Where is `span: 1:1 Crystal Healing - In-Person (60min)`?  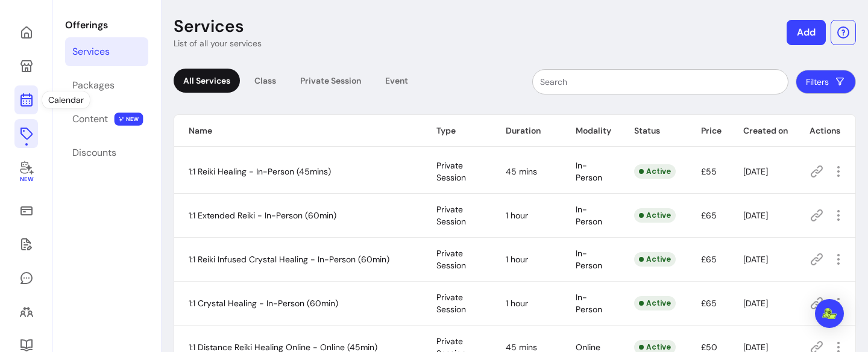
span: 1:1 Crystal Healing - In-Person (60min) is located at coordinates (264, 303).